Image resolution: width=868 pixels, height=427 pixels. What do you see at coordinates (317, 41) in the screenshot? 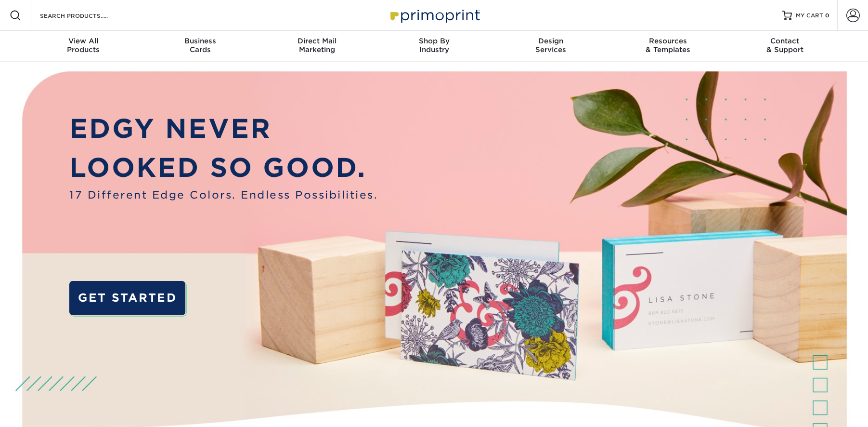
I see `span: Direct Mail` at bounding box center [317, 41].